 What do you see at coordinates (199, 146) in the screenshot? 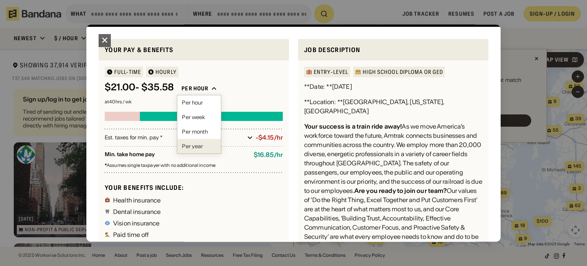
I see `div: Per year` at bounding box center [199, 146].